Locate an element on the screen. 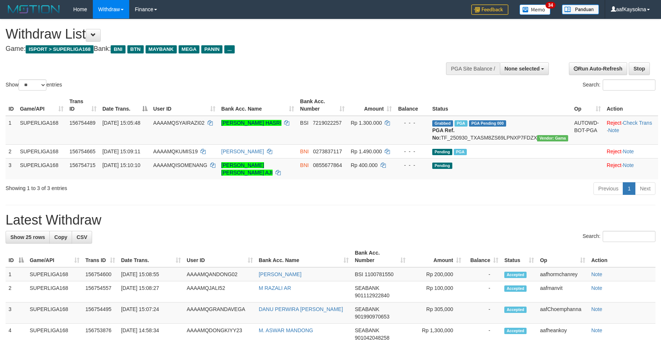 This screenshot has height=340, width=661. span: SEABANK is located at coordinates (367, 288).